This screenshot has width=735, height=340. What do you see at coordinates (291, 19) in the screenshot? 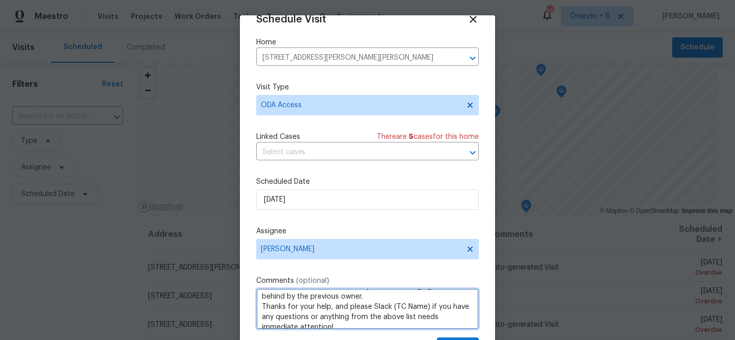
I see `span: Schedule Visit` at bounding box center [291, 19].